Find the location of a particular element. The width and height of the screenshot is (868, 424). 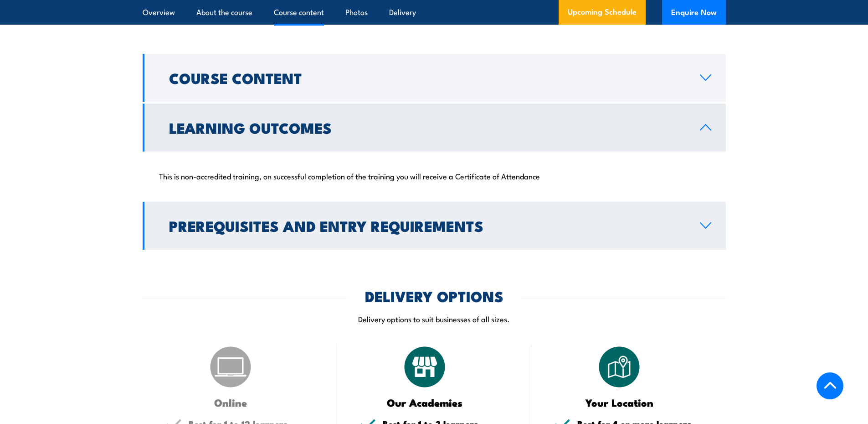

a: Course Content is located at coordinates (434, 78).